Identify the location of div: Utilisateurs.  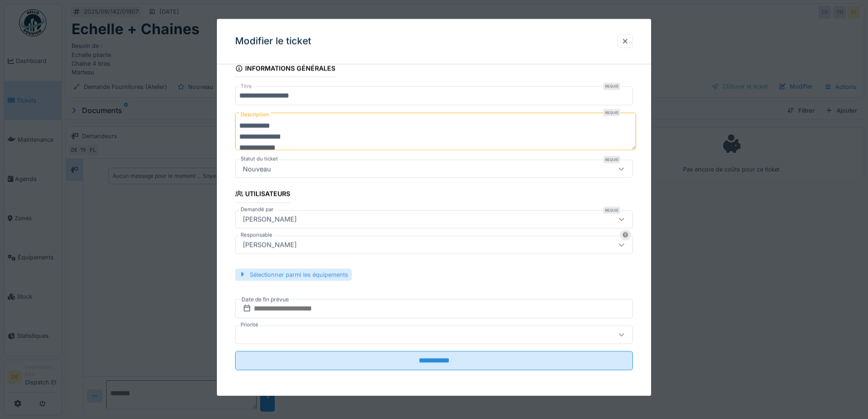
(262, 195).